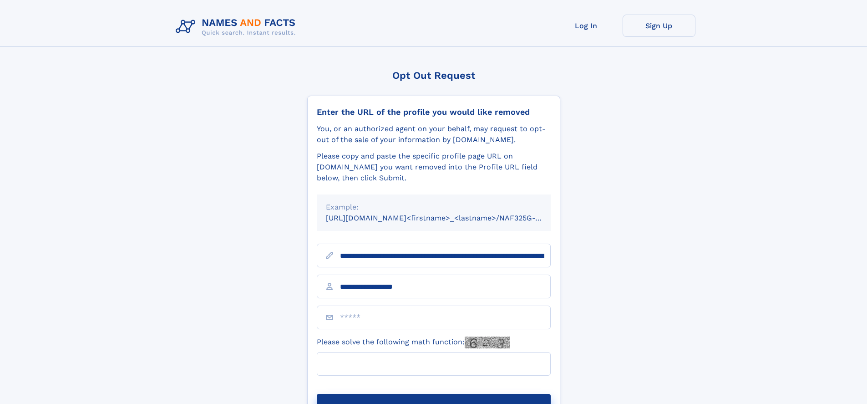  Describe the element at coordinates (238, 27) in the screenshot. I see `img: Logo Names and Facts` at that location.